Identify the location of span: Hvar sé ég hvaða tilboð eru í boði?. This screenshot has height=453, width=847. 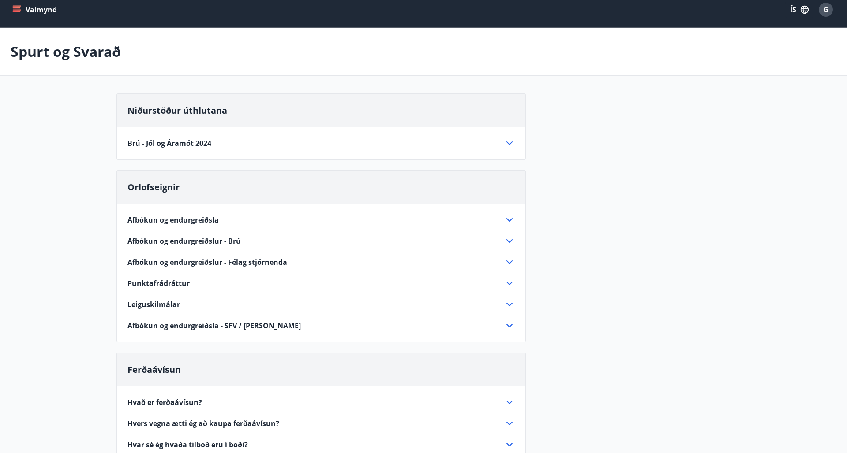
(187, 445).